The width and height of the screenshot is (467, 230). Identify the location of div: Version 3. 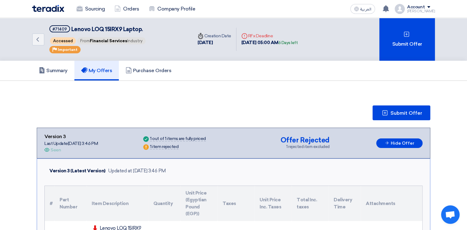
(71, 137).